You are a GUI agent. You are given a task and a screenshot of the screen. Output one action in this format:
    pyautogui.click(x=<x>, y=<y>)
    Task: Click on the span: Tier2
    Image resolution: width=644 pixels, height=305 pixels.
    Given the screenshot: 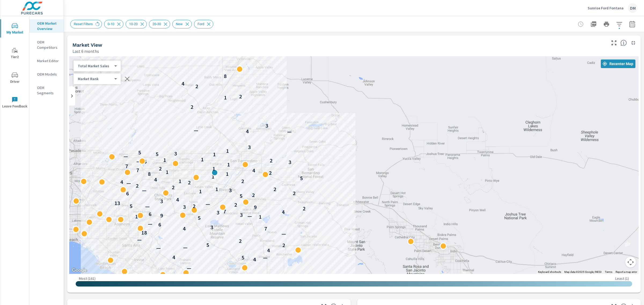 What is the action you would take?
    pyautogui.click(x=14, y=53)
    